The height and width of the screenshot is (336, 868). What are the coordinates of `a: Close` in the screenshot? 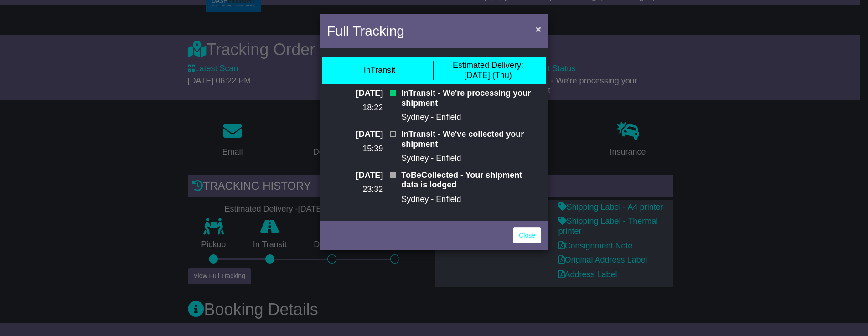 It's located at (527, 236).